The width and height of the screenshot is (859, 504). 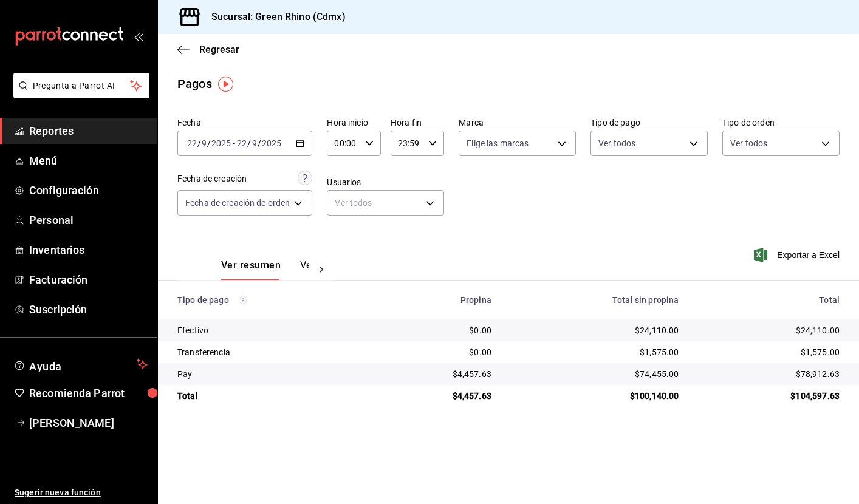 I want to click on label: Usuarios, so click(x=385, y=182).